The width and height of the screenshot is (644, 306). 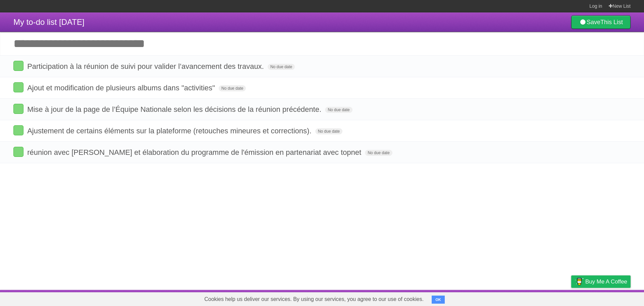 I want to click on a: About, so click(x=489, y=298).